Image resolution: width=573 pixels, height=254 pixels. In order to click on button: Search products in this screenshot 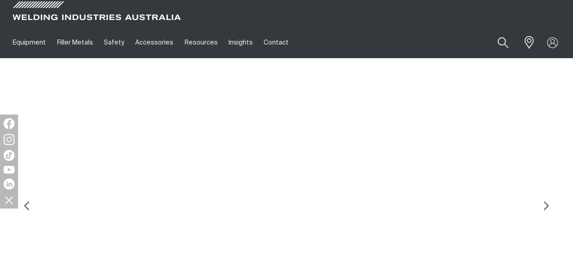, I will do `click(503, 42)`.